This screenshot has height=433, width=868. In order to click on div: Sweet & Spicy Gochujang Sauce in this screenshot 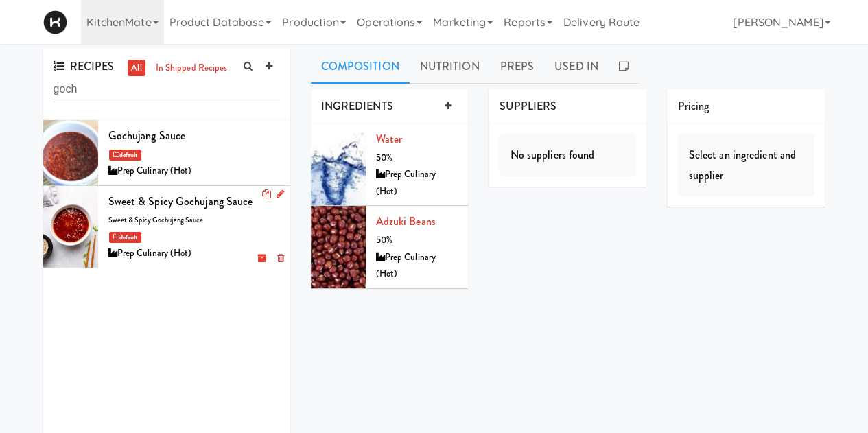, I will do `click(194, 202)`.